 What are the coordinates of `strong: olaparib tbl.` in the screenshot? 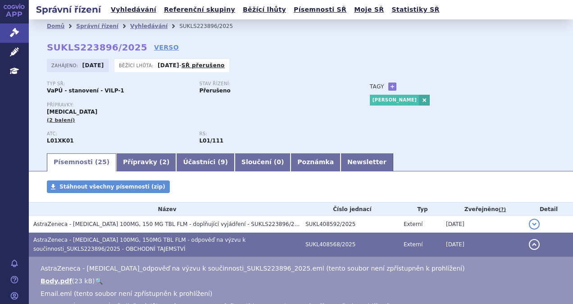 It's located at (211, 141).